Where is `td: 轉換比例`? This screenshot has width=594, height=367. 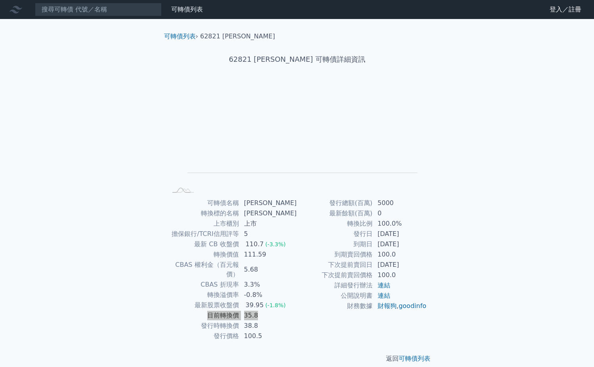 td: 轉換比例 is located at coordinates (335, 224).